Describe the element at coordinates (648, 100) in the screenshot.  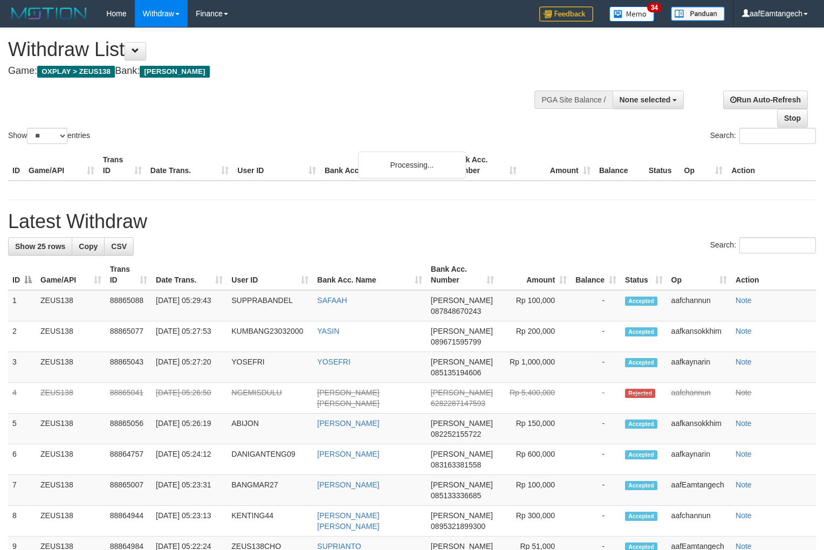
I see `button: None selected` at that location.